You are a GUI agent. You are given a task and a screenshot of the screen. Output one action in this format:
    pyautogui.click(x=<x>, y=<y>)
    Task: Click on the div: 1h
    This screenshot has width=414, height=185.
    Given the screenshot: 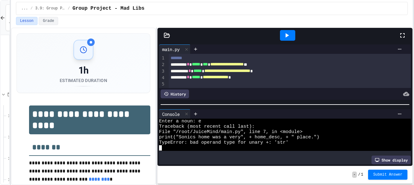 What is the action you would take?
    pyautogui.click(x=84, y=70)
    